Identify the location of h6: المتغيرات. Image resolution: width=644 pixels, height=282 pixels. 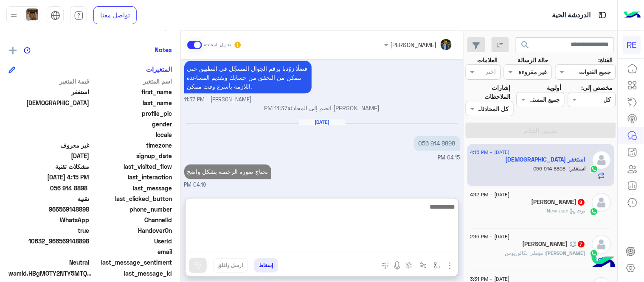
(159, 69).